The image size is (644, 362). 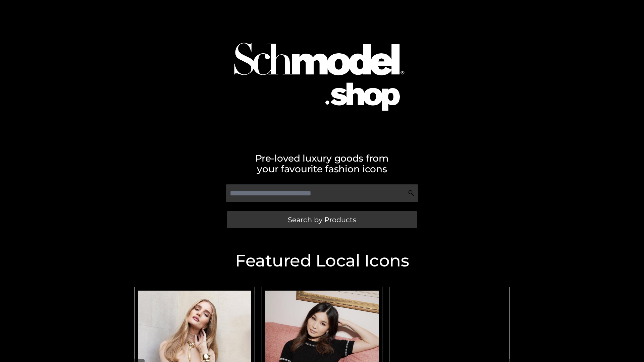 What do you see at coordinates (411, 193) in the screenshot?
I see `img: Search Icon` at bounding box center [411, 193].